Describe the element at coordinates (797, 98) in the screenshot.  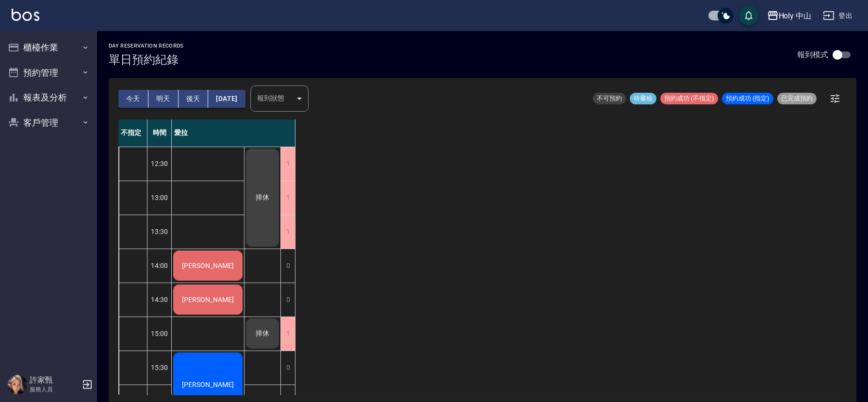
I see `span: 已完成預約` at that location.